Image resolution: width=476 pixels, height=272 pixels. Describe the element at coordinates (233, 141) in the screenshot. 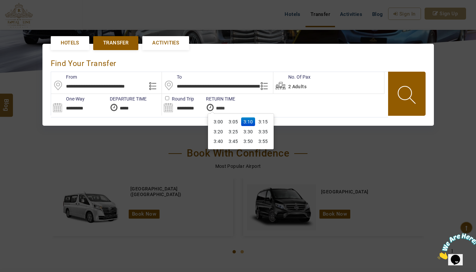

I see `span: 3:45` at that location.